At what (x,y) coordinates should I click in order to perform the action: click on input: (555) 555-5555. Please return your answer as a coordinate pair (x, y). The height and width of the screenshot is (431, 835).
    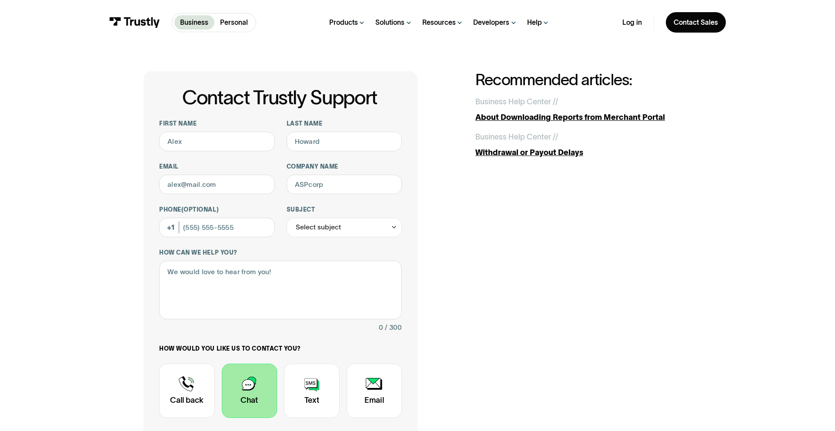
    Looking at the image, I should click on (217, 227).